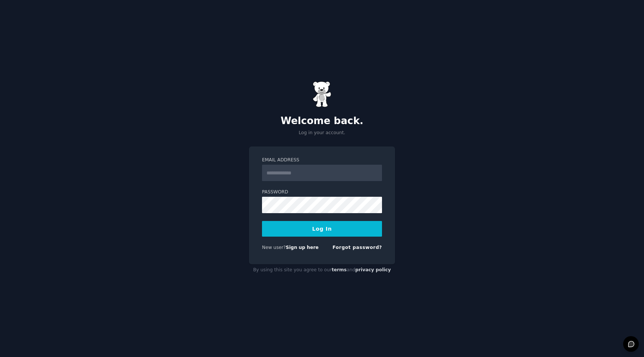  Describe the element at coordinates (322, 192) in the screenshot. I see `label: Password` at that location.